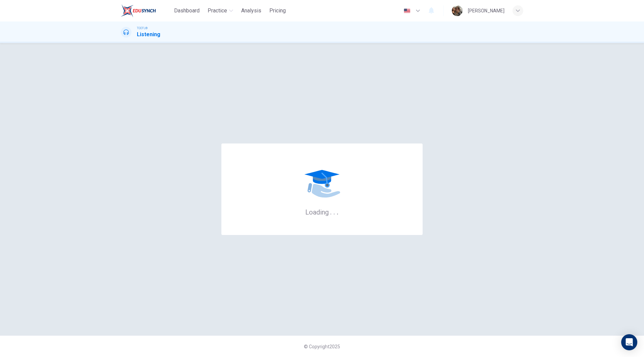 The height and width of the screenshot is (357, 644). I want to click on a: Pricing, so click(277, 11).